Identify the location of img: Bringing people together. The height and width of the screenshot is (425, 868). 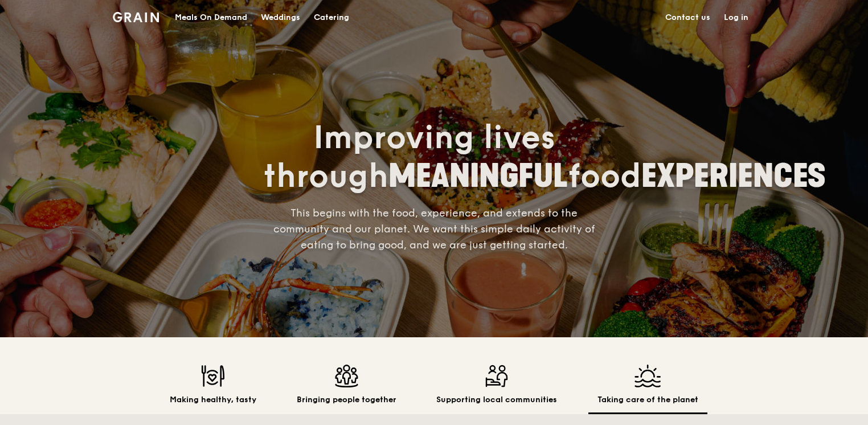
(346, 376).